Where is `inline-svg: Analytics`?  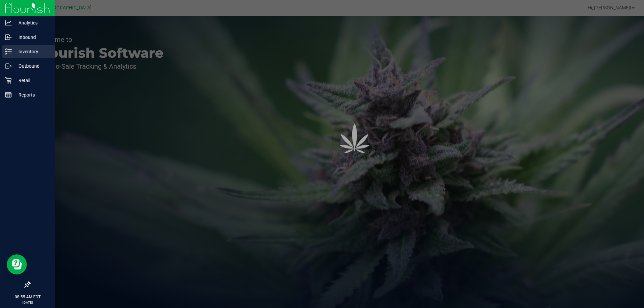 inline-svg: Analytics is located at coordinates (9, 23).